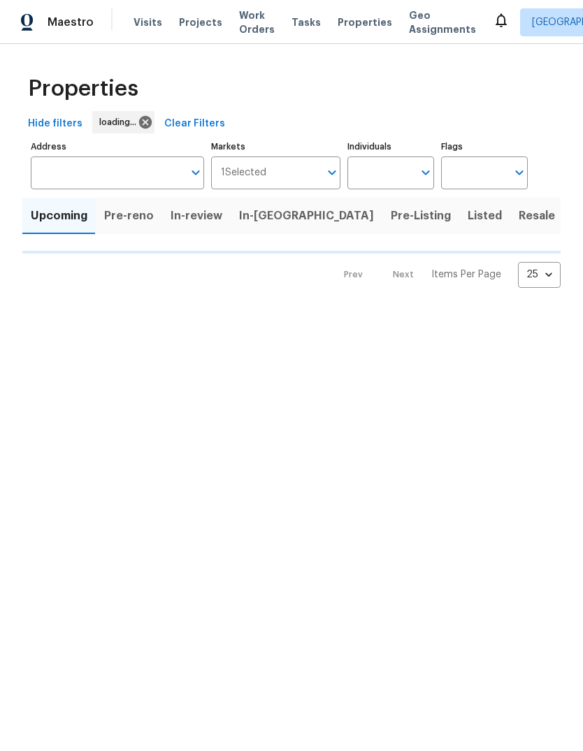 The image size is (583, 751). What do you see at coordinates (445, 274) in the screenshot?
I see `nav: Pagination Navigation` at bounding box center [445, 274].